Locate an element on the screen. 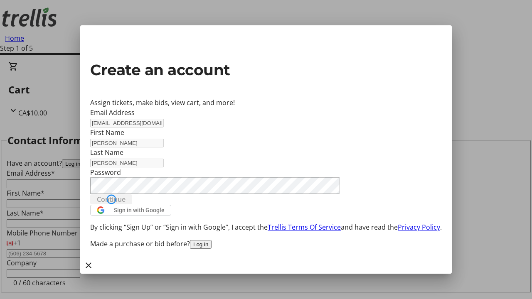 The width and height of the screenshot is (532, 299). input: Last Name is located at coordinates (127, 163).